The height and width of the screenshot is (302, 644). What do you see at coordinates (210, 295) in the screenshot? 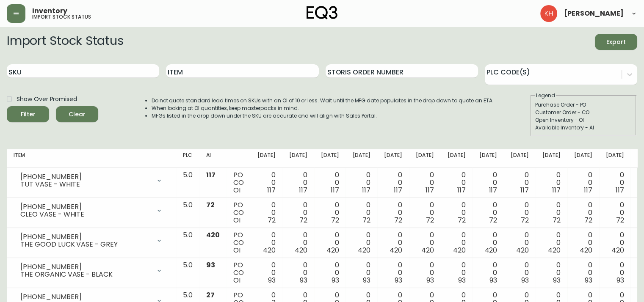
I see `span: 27` at bounding box center [210, 295].